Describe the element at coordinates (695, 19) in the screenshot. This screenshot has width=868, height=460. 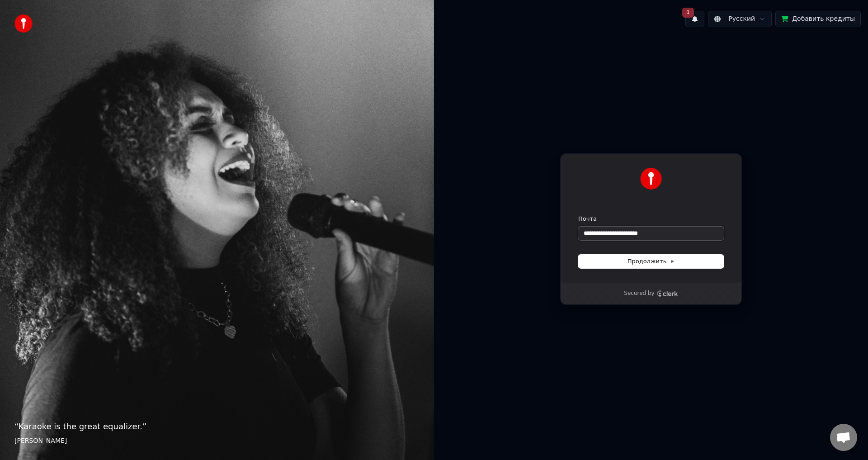
I see `button: 1` at that location.